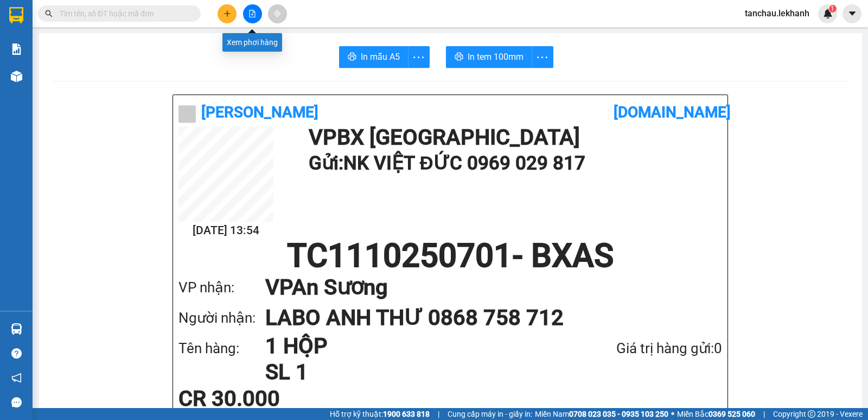 This screenshot has width=868, height=420. What do you see at coordinates (716, 414) in the screenshot?
I see `span: Miền Bắc` at bounding box center [716, 414].